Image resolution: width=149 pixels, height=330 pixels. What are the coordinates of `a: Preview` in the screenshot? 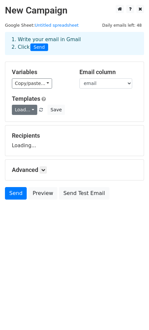 It's located at (43, 193).